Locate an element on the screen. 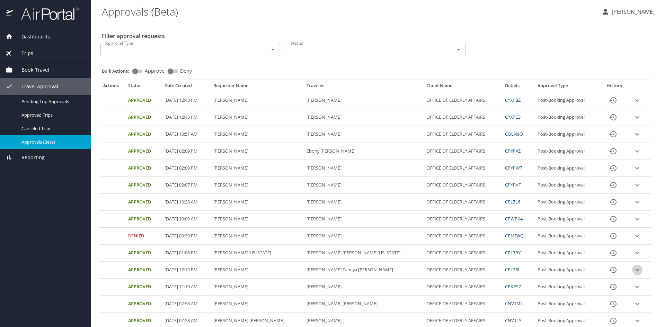  span: Travel Approval is located at coordinates (35, 87).